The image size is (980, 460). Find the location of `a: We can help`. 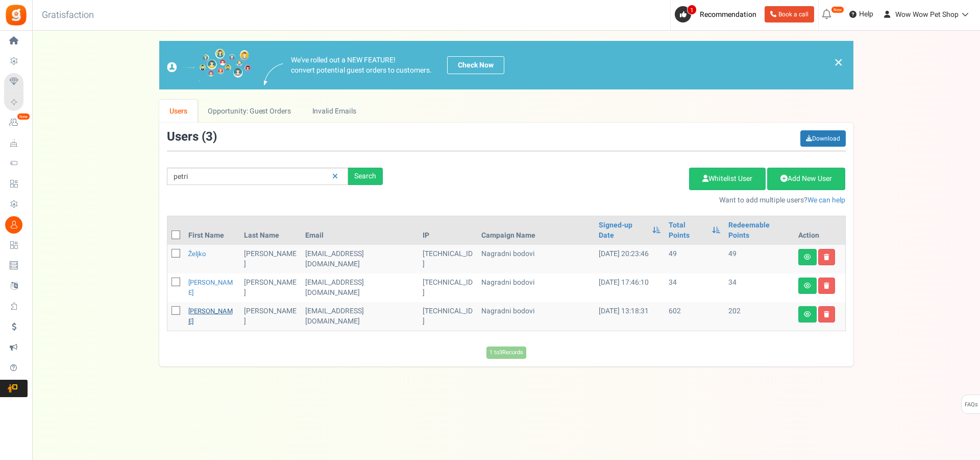

a: We can help is located at coordinates (827, 200).